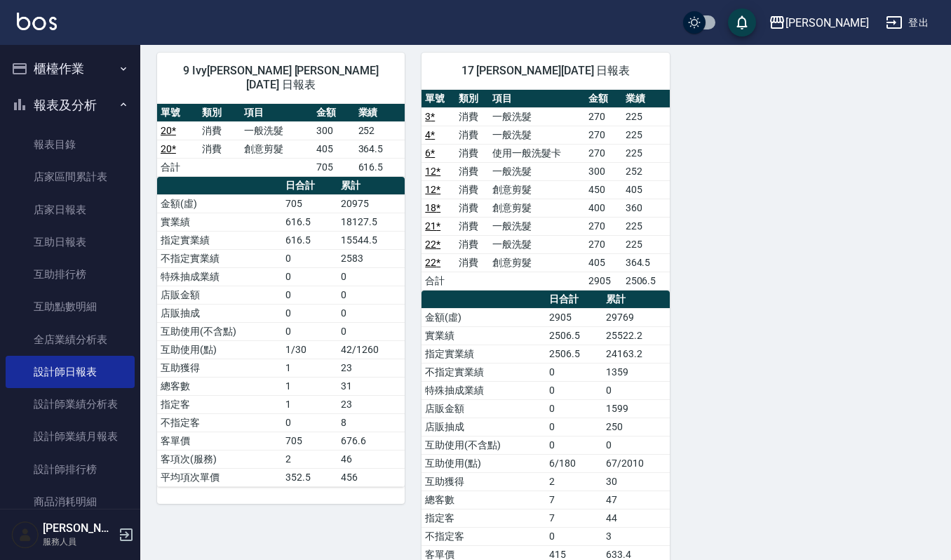  What do you see at coordinates (483, 426) in the screenshot?
I see `td: 店販抽成` at bounding box center [483, 426].